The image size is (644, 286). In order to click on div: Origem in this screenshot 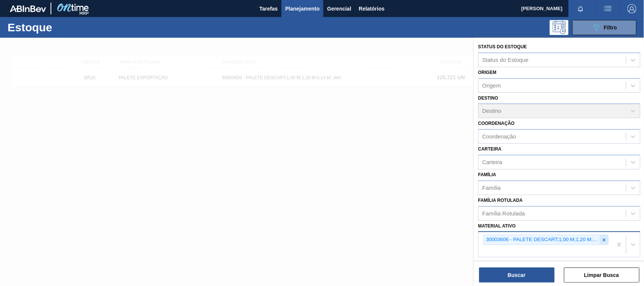, I will do `click(491, 85)`.